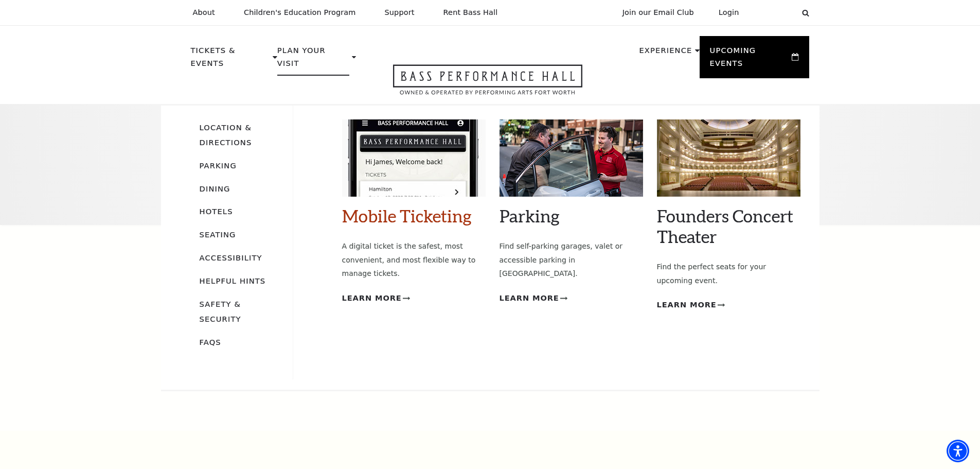 The height and width of the screenshot is (469, 980). What do you see at coordinates (571, 158) in the screenshot?
I see `img: Parking` at bounding box center [571, 158].